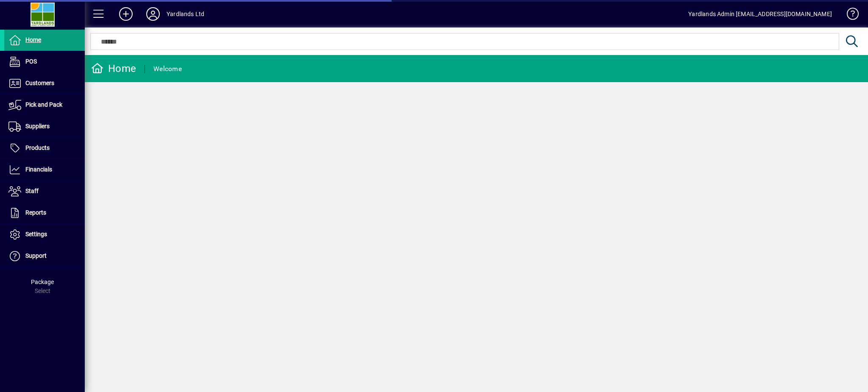 The image size is (868, 392). Describe the element at coordinates (126, 14) in the screenshot. I see `button: Add` at that location.